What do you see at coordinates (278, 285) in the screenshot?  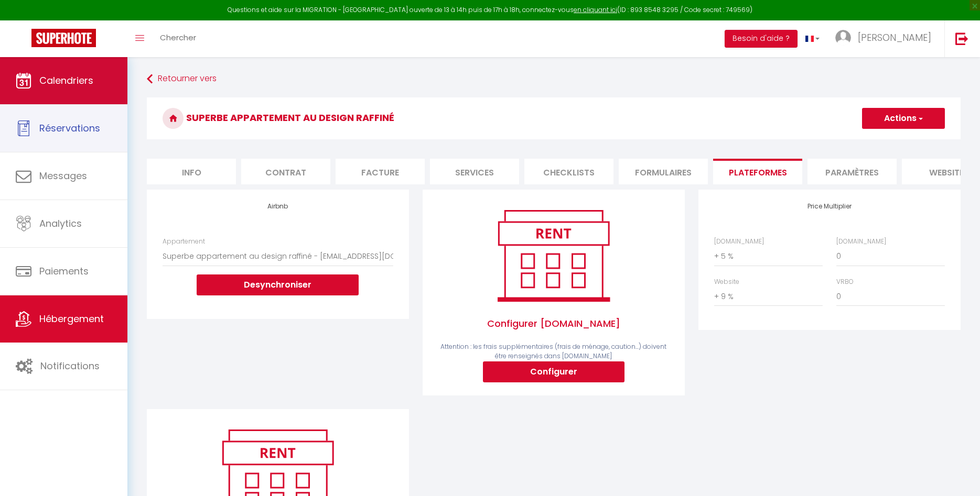 I see `button: Desynchroniser` at bounding box center [278, 285].